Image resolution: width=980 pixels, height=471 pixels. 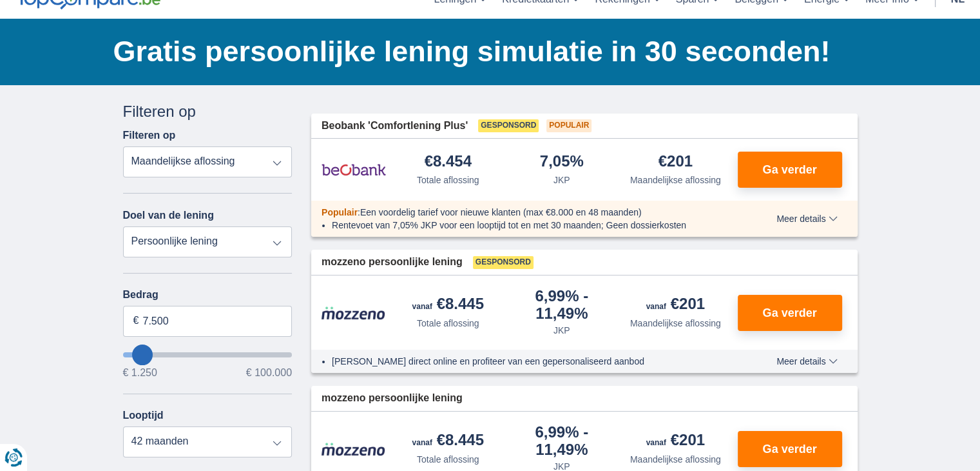 I want to click on label: Doel van de lening, so click(x=168, y=215).